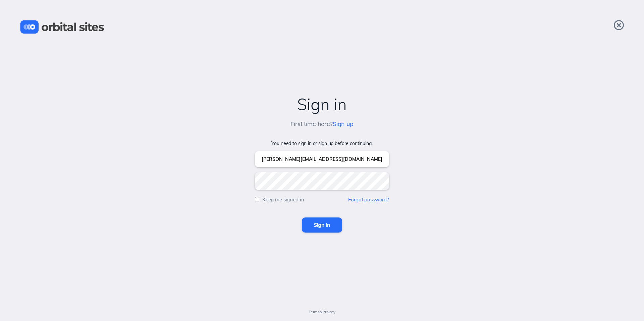 The height and width of the screenshot is (321, 644). Describe the element at coordinates (322, 225) in the screenshot. I see `input: Sign in` at that location.